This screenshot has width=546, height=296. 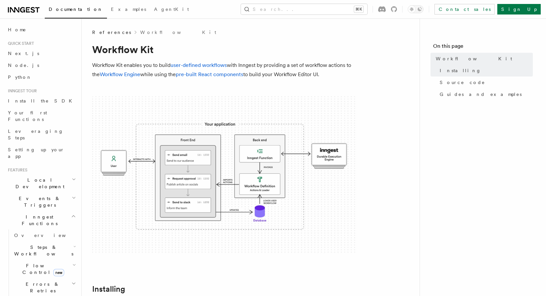 What do you see at coordinates (41, 116) in the screenshot?
I see `a: Your first Functions` at bounding box center [41, 116].